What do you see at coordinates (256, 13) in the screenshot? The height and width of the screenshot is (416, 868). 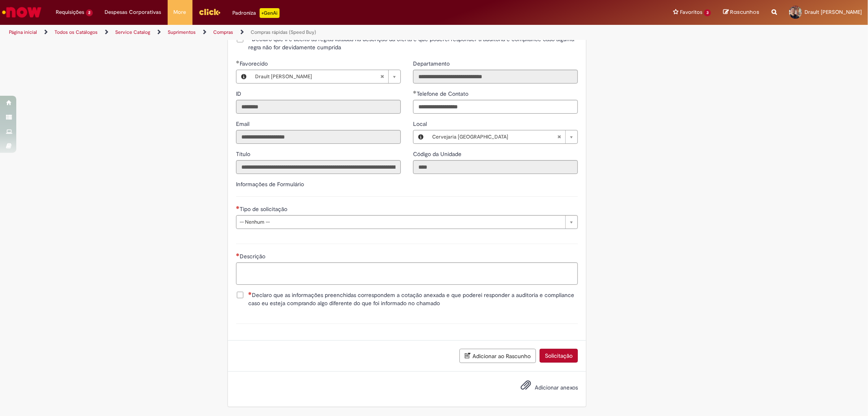 I see `div: Padroniza` at bounding box center [256, 13].